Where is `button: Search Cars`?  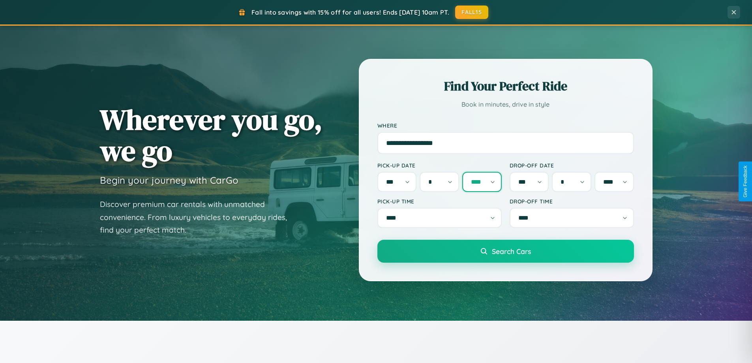
button: Search Cars is located at coordinates (506, 251).